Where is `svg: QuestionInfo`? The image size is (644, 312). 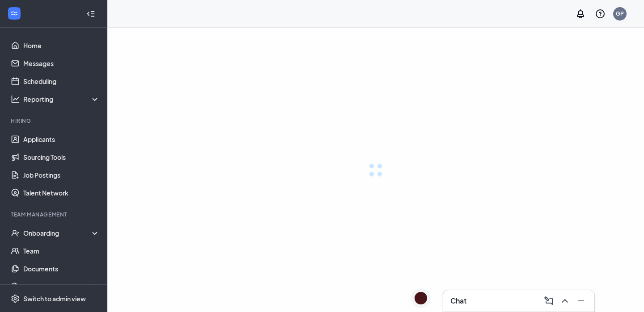
svg: QuestionInfo is located at coordinates (601, 14).